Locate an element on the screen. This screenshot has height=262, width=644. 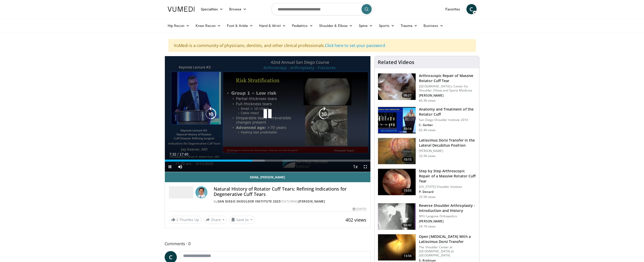
span: 10:15 is located at coordinates (408, 160).